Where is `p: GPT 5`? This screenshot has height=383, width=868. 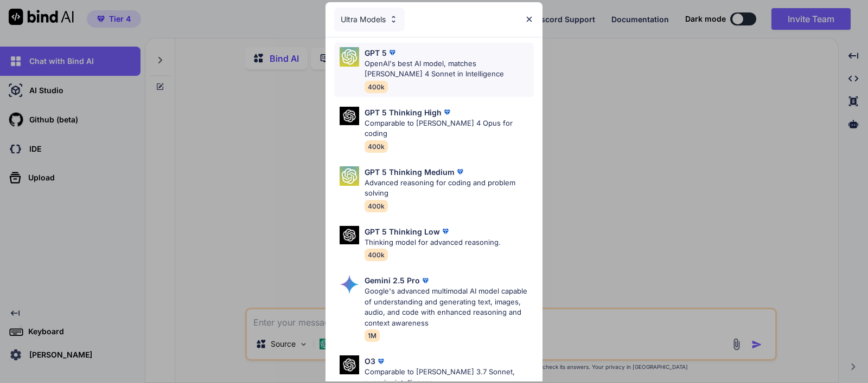
p: GPT 5 is located at coordinates (376, 53).